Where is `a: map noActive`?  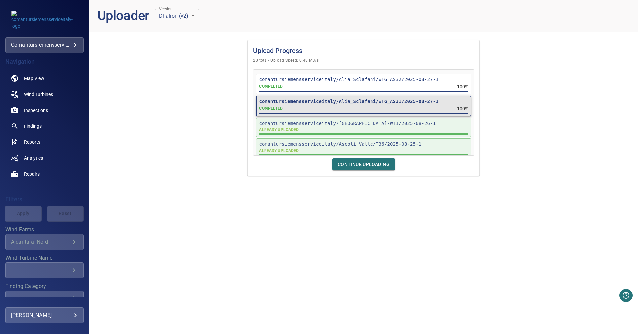
a: map noActive is located at coordinates (45, 78).